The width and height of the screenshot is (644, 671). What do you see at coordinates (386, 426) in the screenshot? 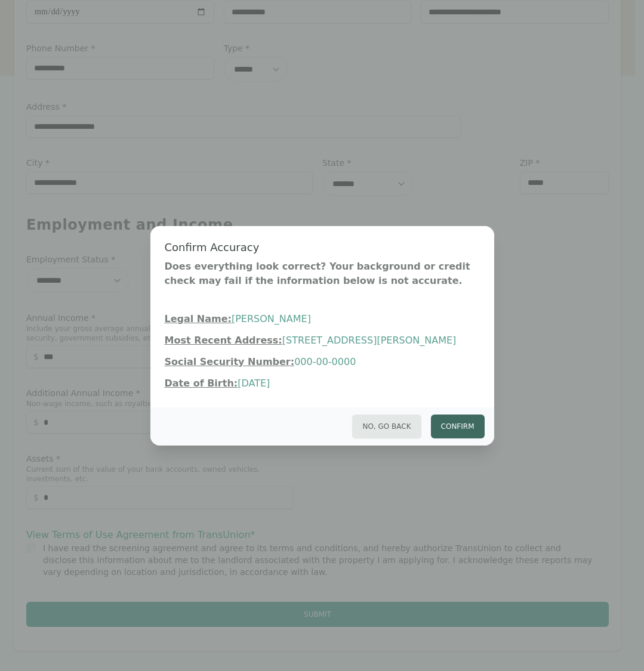
I see `button: No, Go Back` at bounding box center [386, 426].